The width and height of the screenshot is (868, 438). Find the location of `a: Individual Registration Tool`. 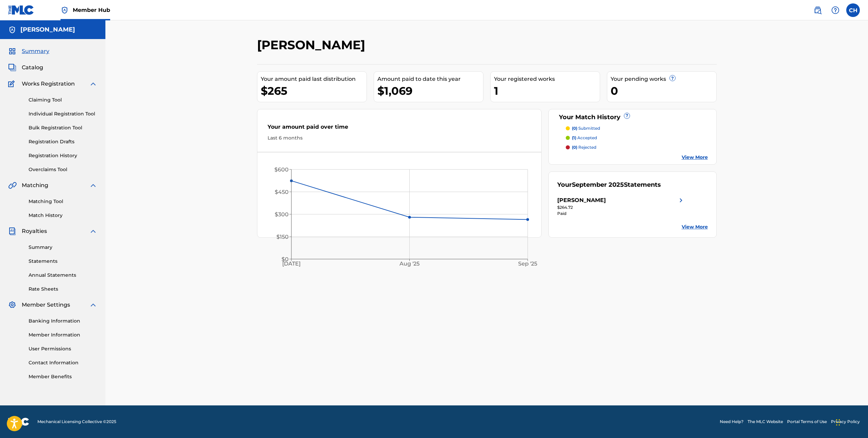

a: Individual Registration Tool is located at coordinates (63, 114).